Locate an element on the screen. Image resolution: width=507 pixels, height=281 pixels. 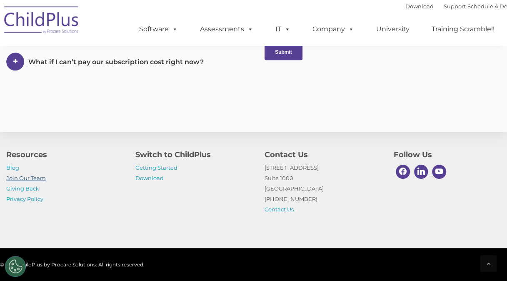
a: Company is located at coordinates (333, 29).